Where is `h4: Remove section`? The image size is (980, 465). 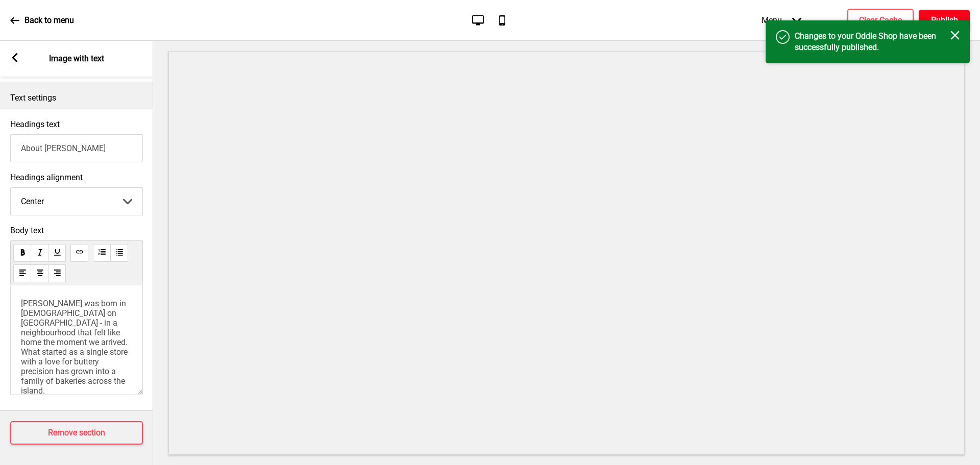
h4: Remove section is located at coordinates (76, 433).